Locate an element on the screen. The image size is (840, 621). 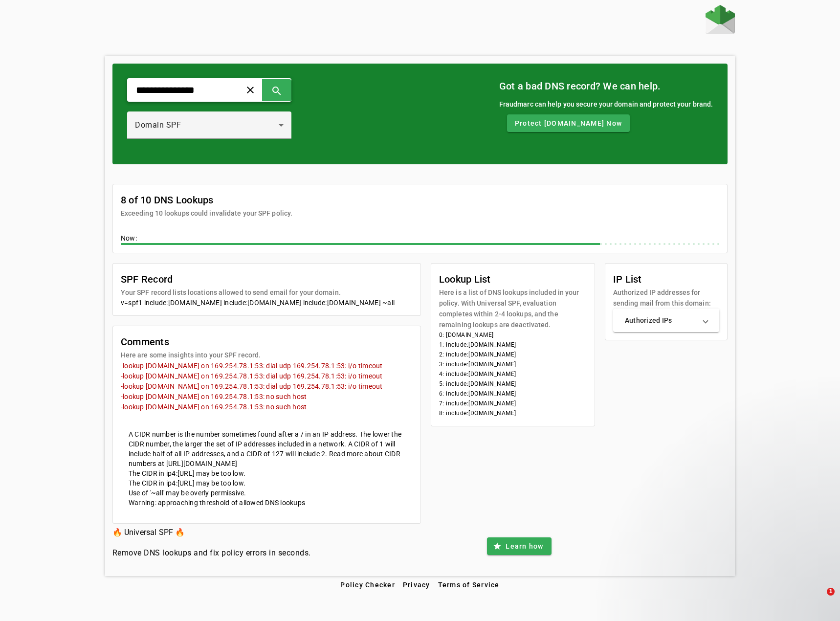
span: Terms of Service is located at coordinates (469, 585).